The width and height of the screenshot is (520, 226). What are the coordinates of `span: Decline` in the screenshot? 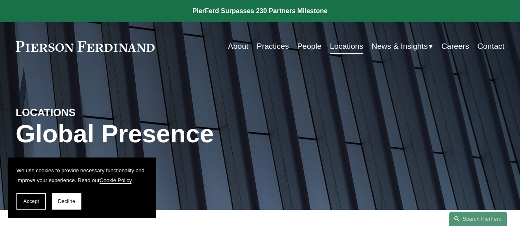 It's located at (67, 202).